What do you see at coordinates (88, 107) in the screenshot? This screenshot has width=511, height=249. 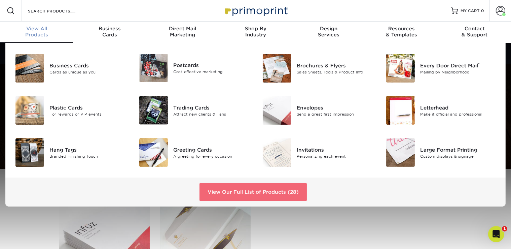 I see `div: Plastic Cards` at bounding box center [88, 107].